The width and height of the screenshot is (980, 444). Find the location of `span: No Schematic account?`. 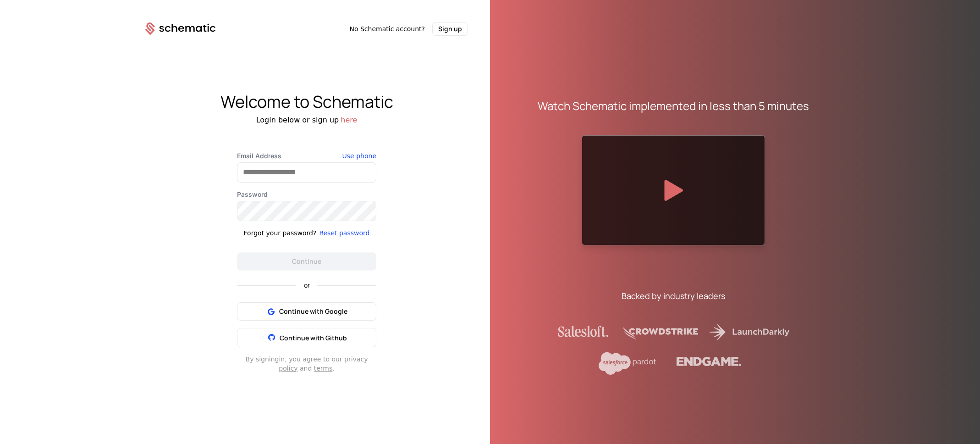

span: No Schematic account? is located at coordinates (387, 29).